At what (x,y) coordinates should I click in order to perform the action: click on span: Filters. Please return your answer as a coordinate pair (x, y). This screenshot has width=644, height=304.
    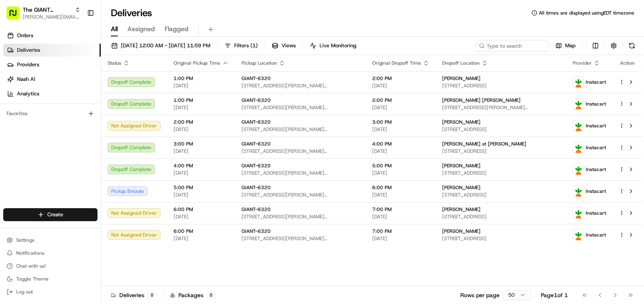
    Looking at the image, I should click on (246, 46).